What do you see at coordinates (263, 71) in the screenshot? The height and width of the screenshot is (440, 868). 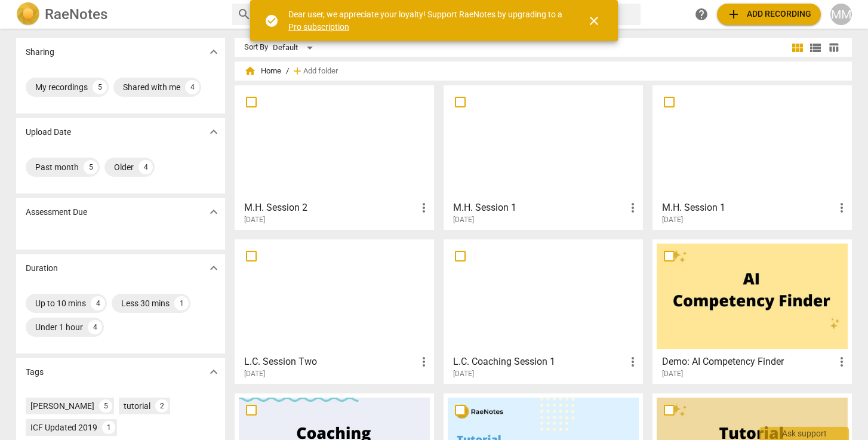 I see `span: Home` at bounding box center [263, 71].